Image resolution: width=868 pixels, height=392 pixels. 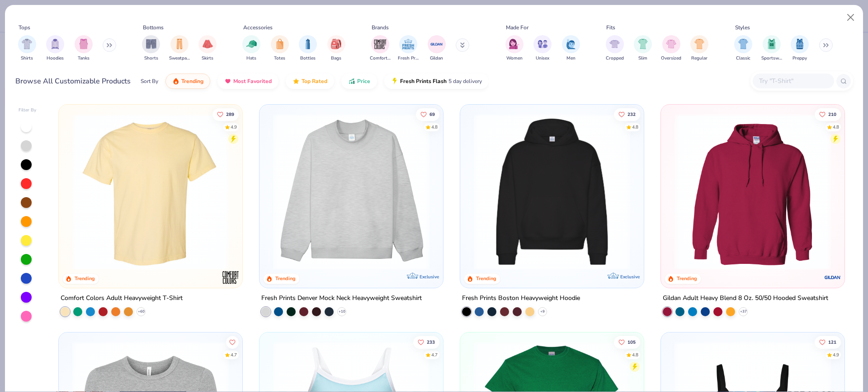 I want to click on span: 210, so click(x=832, y=115).